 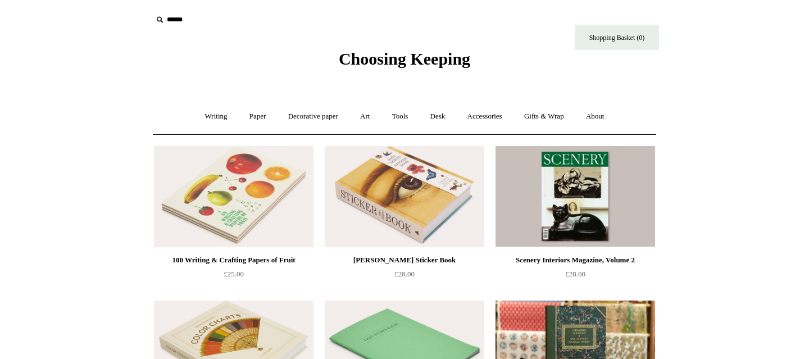 What do you see at coordinates (365, 116) in the screenshot?
I see `a: Art` at bounding box center [365, 116].